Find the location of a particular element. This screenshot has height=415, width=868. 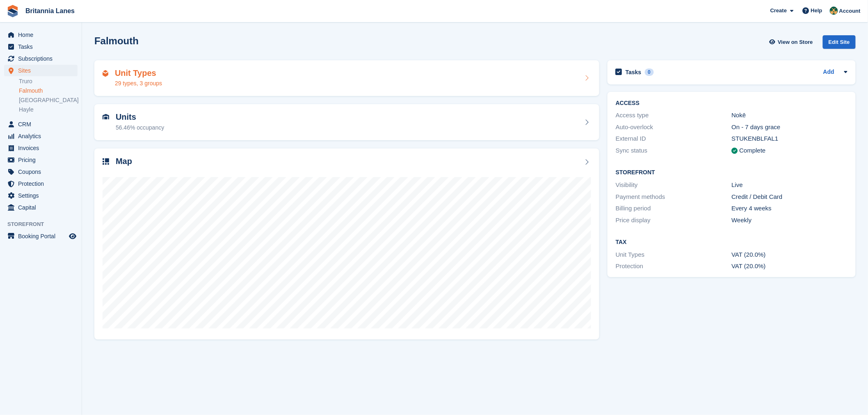

div: STUKENBLFAL1 is located at coordinates (789, 138).